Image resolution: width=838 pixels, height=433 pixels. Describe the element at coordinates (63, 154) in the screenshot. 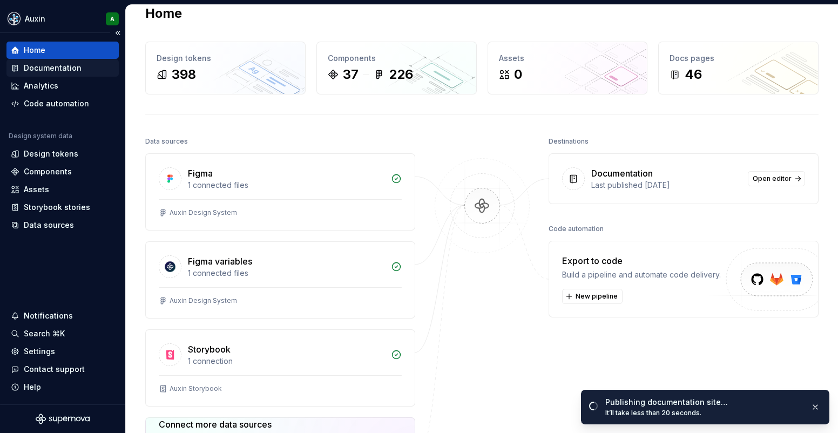

I see `a: Design tokens` at that location.